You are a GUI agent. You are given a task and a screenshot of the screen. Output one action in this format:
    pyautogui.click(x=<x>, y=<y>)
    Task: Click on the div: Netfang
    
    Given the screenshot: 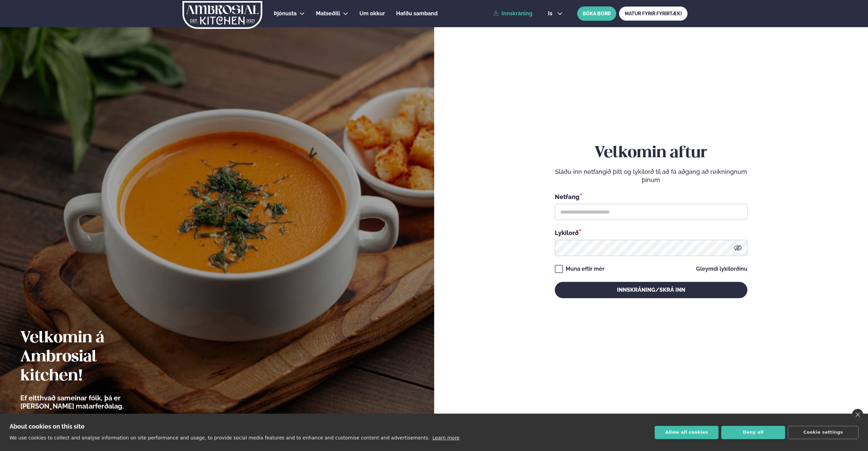 What is the action you would take?
    pyautogui.click(x=651, y=197)
    